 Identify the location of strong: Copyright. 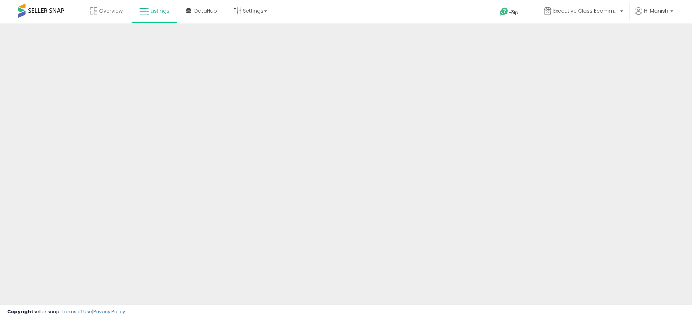
(20, 311).